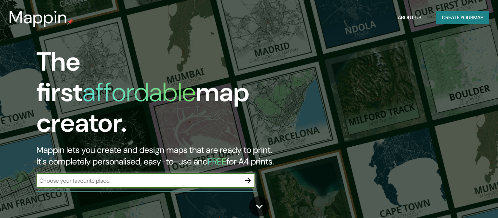 The height and width of the screenshot is (218, 498). What do you see at coordinates (463, 18) in the screenshot?
I see `button: Create yourmap` at bounding box center [463, 18].